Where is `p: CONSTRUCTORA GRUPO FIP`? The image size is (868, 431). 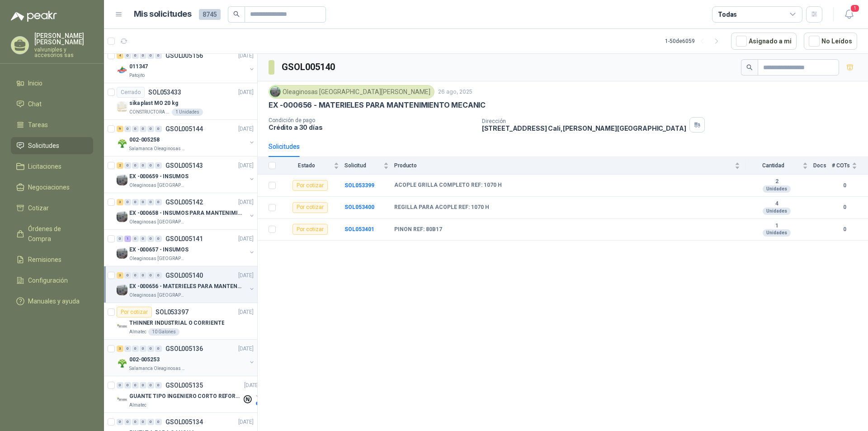 p: CONSTRUCTORA GRUPO FIP is located at coordinates (149, 112).